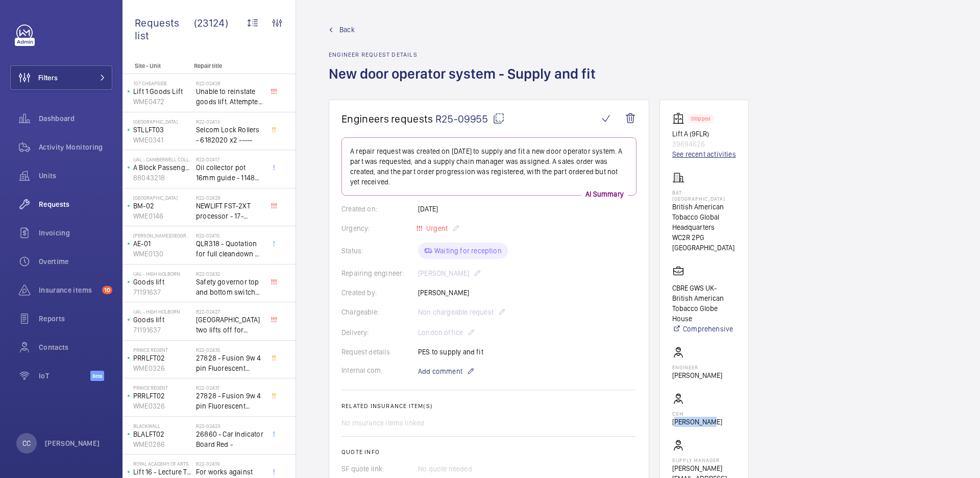 The width and height of the screenshot is (980, 478). Describe the element at coordinates (347, 30) in the screenshot. I see `span: Back` at that location.